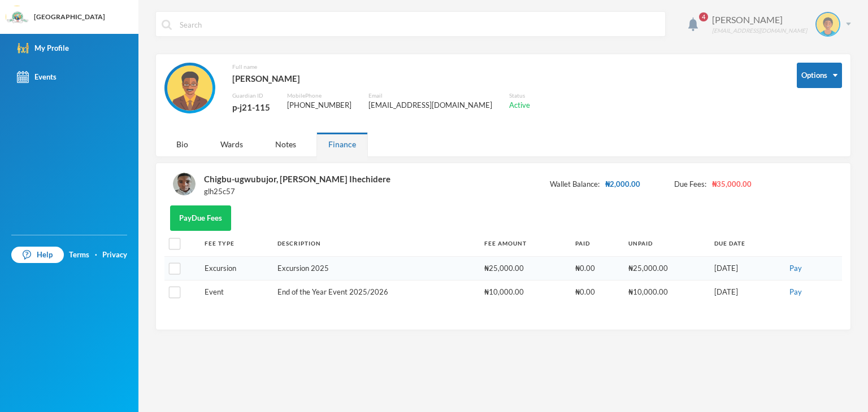  What do you see at coordinates (235, 269) in the screenshot?
I see `td: Excursion` at bounding box center [235, 269].